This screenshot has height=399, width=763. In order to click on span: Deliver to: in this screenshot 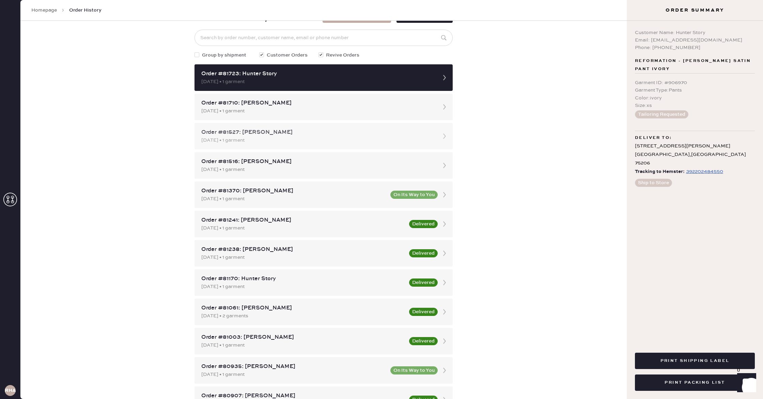, I will do `click(654, 138)`.